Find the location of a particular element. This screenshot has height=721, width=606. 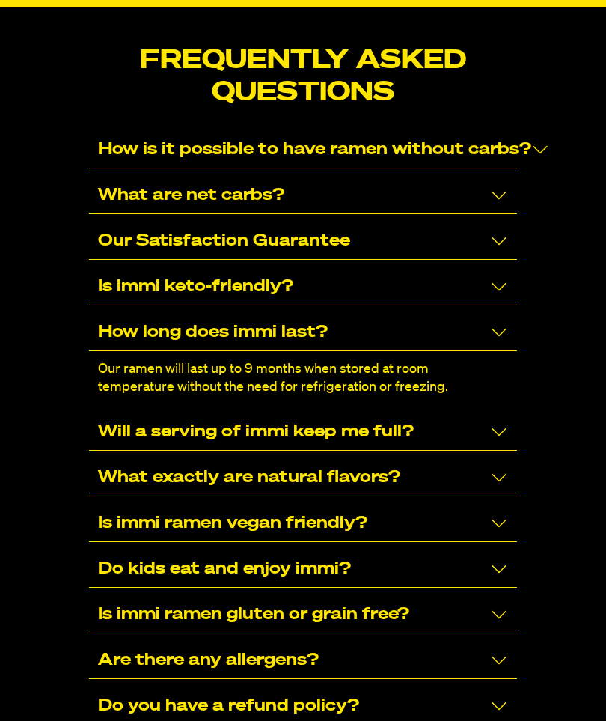

div: Are there any allergens? is located at coordinates (302, 660).